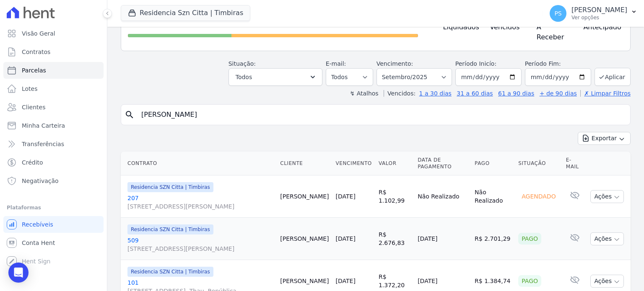 The width and height of the screenshot is (644, 291). I want to click on span: Crédito, so click(32, 162).